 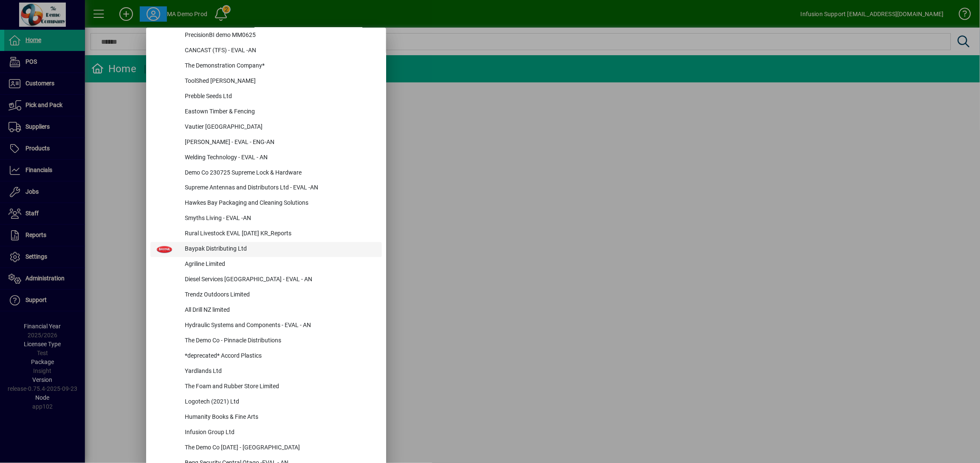 What do you see at coordinates (266, 36) in the screenshot?
I see `button: PrecisionBI demo MM0625` at bounding box center [266, 36].